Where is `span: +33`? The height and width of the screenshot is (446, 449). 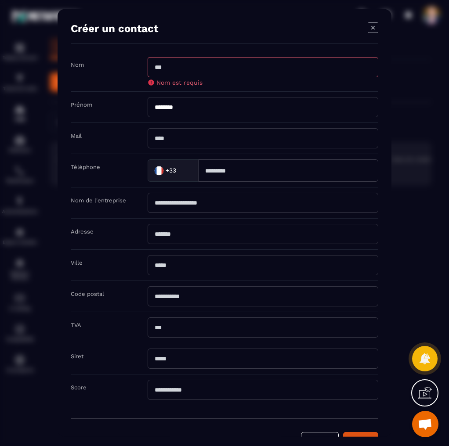
span: +33 is located at coordinates (171, 171).